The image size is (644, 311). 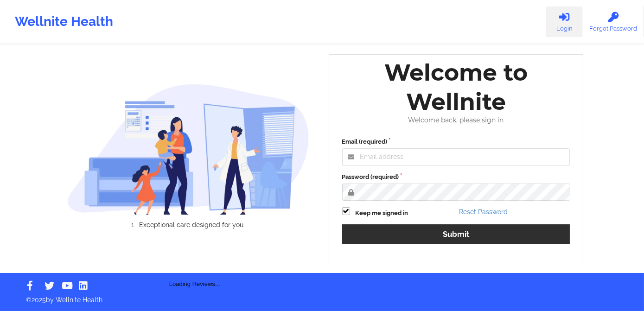 I want to click on li: Exceptional care designed for you., so click(x=193, y=225).